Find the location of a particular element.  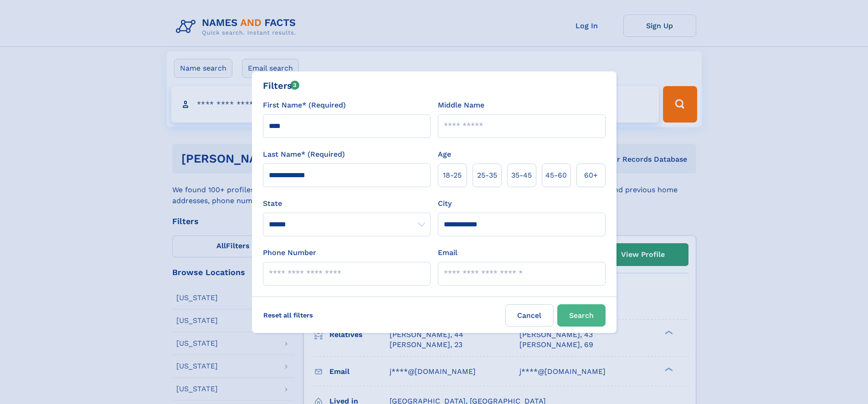

label: Middle Name is located at coordinates (461, 105).